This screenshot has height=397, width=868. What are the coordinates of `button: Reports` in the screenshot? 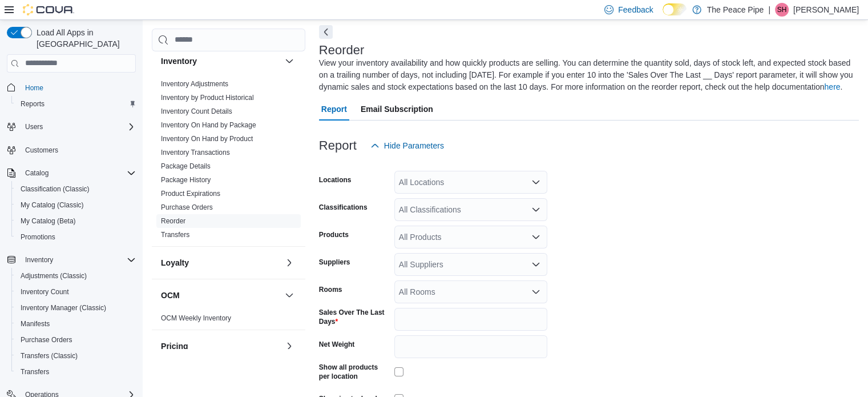 It's located at (76, 104).